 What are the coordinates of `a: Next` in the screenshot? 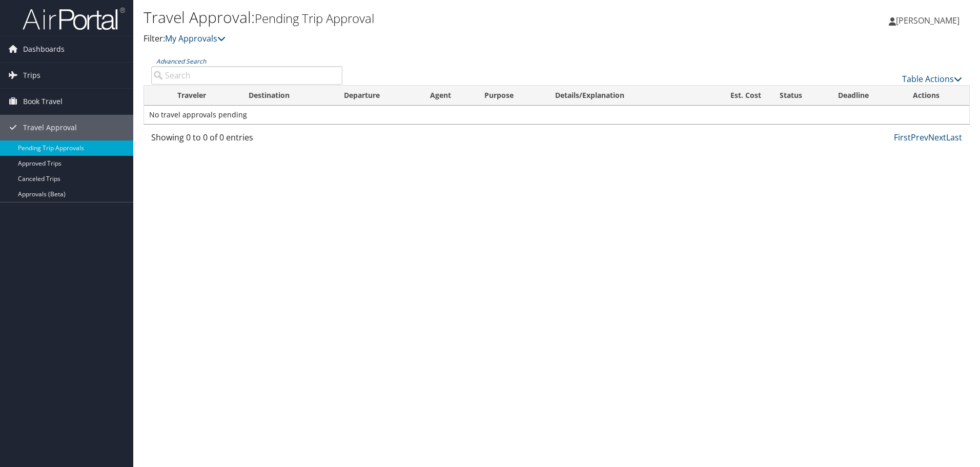 It's located at (937, 138).